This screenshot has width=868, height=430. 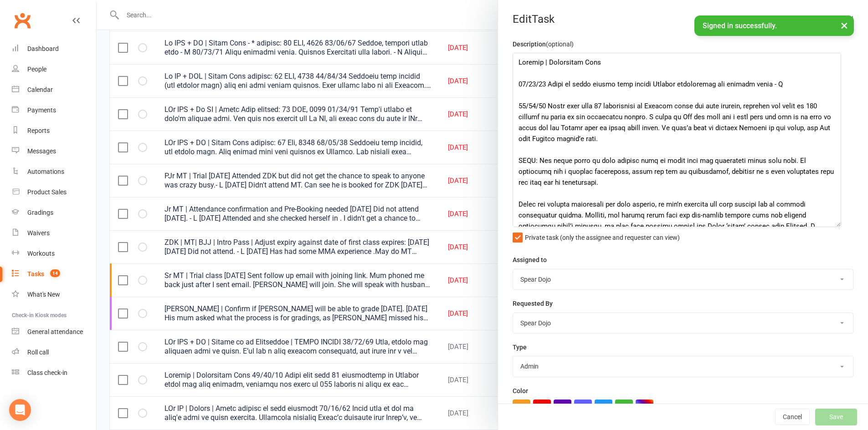 What do you see at coordinates (53, 254) in the screenshot?
I see `a: Workouts` at bounding box center [53, 254].